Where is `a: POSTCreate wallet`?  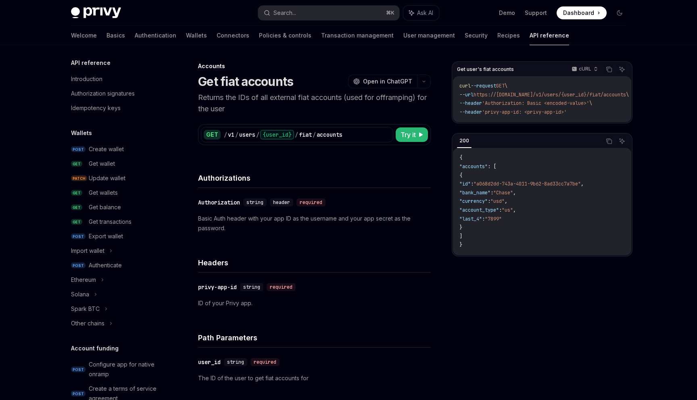
a: POSTCreate wallet is located at coordinates (116, 149).